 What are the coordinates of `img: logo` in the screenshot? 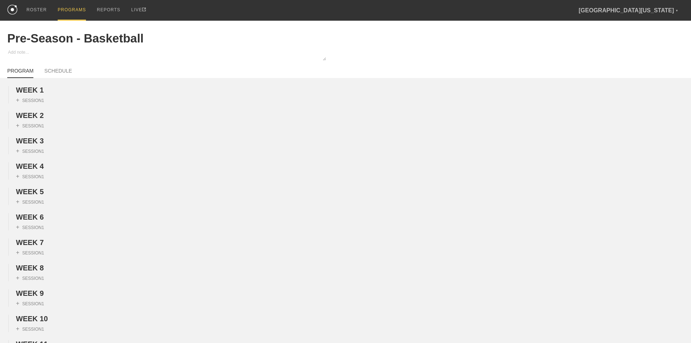 It's located at (12, 9).